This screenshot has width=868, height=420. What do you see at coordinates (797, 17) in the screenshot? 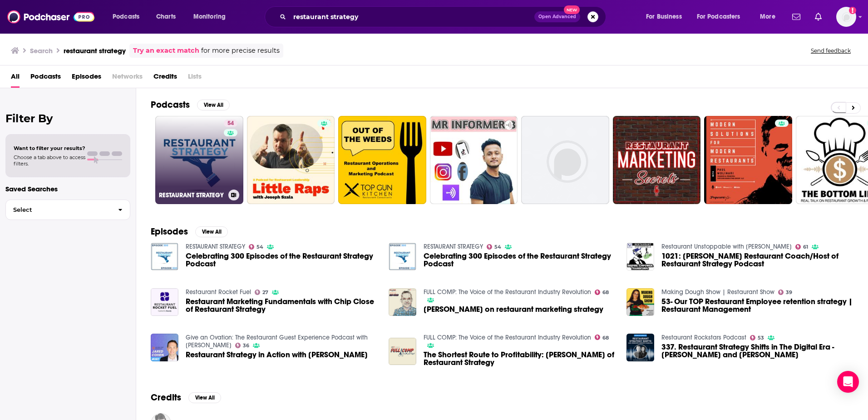
I see `a: Show notifications dropdown` at bounding box center [797, 17].